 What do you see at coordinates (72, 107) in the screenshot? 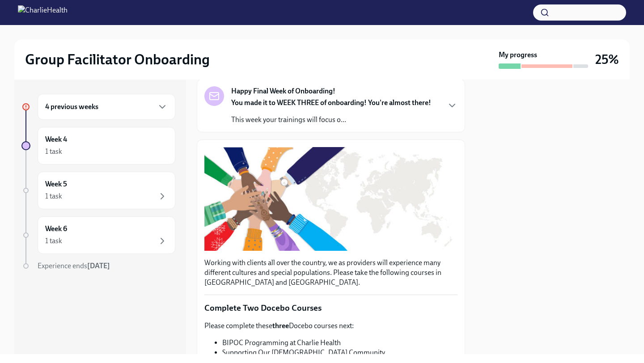
I see `h6: 4 previous weeks` at bounding box center [72, 107].